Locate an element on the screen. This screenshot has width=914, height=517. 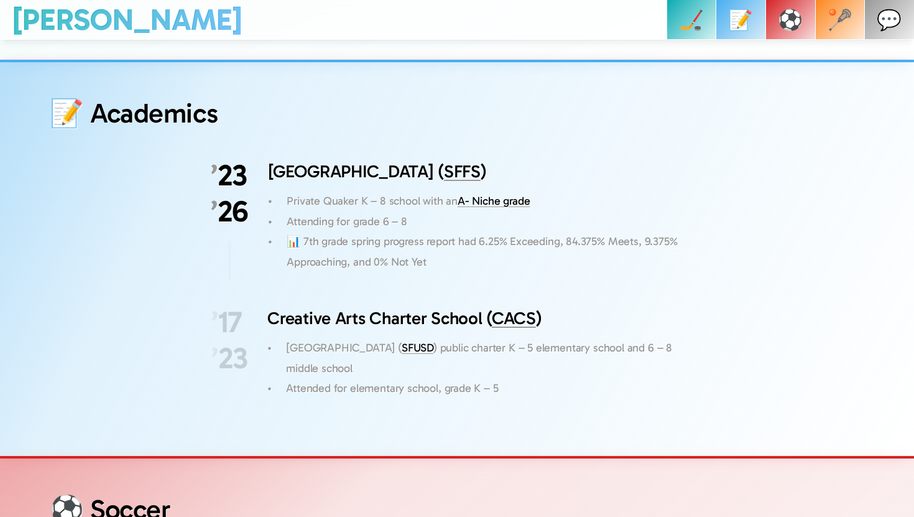
h3: Creative Arts Charter School ( ) is located at coordinates (485, 318).